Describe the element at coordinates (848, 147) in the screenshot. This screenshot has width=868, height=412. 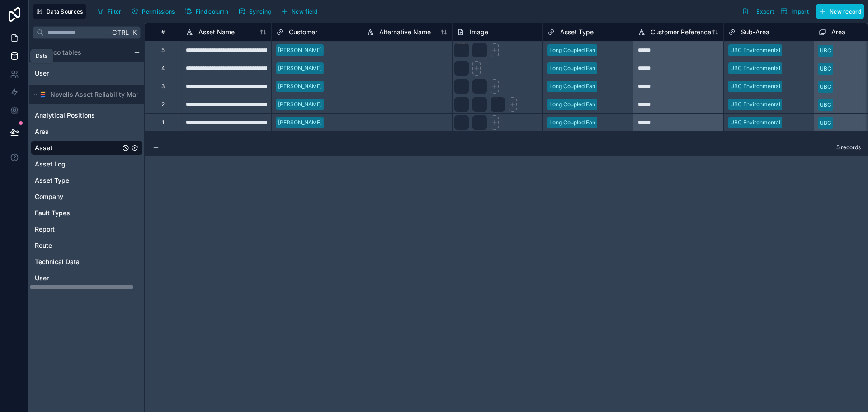
I see `span: 5 records` at that location.